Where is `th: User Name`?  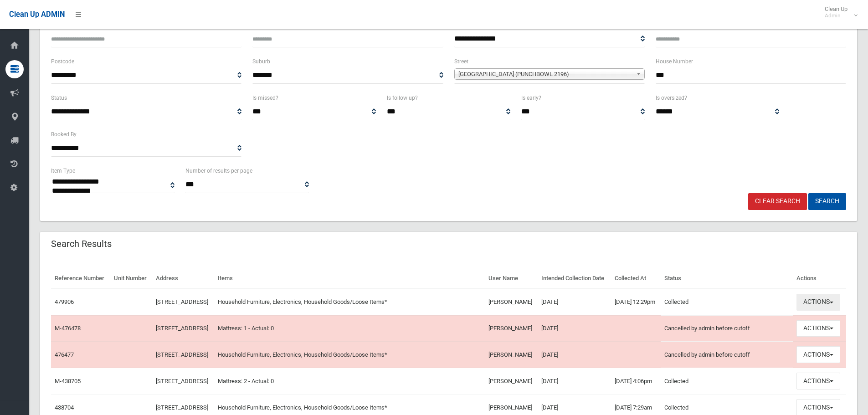 th: User Name is located at coordinates (511, 278).